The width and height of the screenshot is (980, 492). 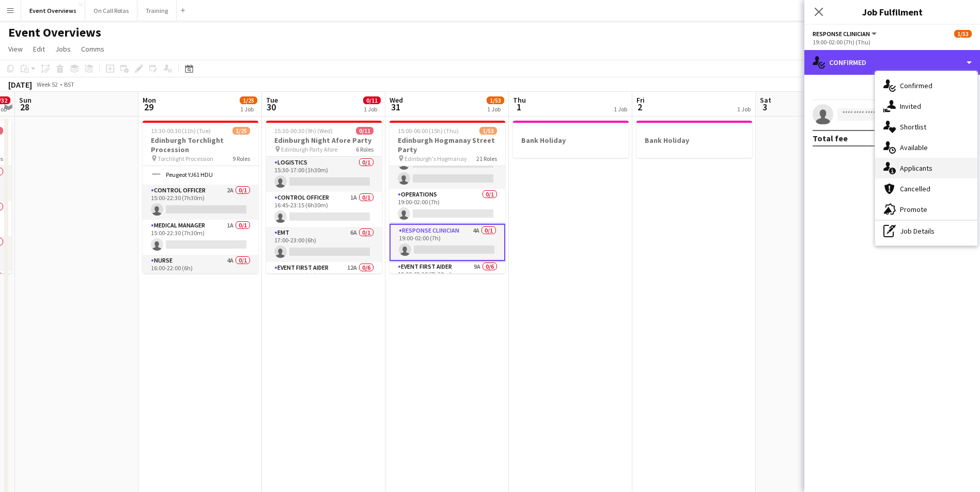 I want to click on span: Mon, so click(x=150, y=100).